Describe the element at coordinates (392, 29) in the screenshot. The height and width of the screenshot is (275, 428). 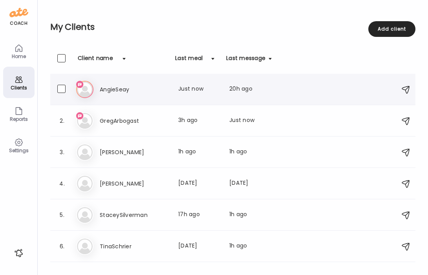
I see `div: Add client` at that location.